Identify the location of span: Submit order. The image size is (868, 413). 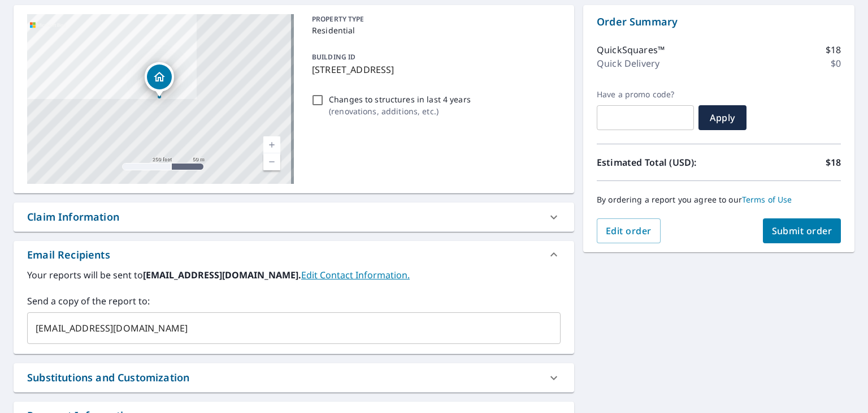
(802, 231).